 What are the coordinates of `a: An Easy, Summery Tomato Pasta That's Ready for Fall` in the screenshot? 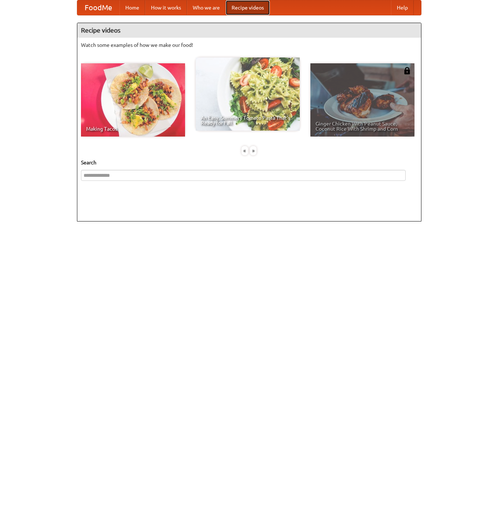 It's located at (248, 94).